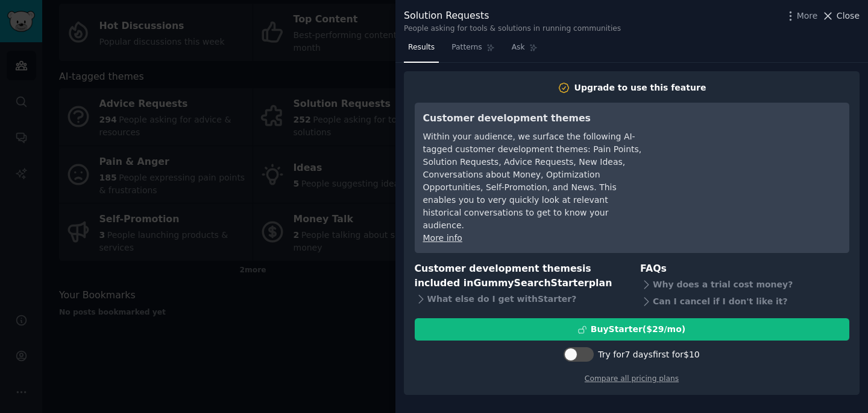 The height and width of the screenshot is (413, 868). I want to click on a: Compare all pricing plans, so click(632, 378).